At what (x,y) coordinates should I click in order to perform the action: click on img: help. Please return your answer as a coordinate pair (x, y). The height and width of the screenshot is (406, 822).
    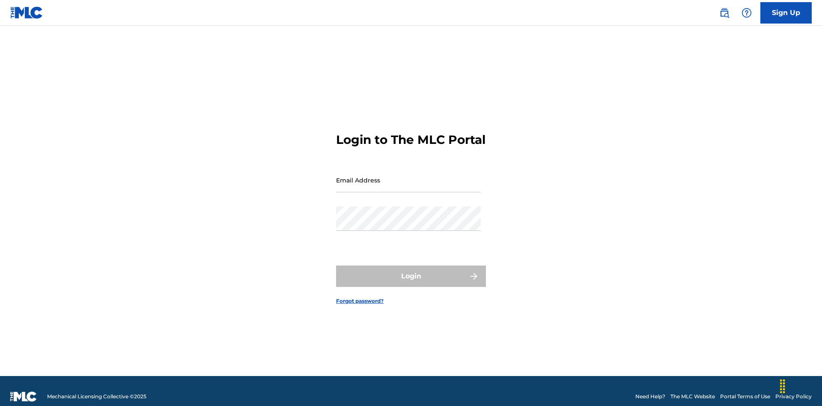
    Looking at the image, I should click on (747, 13).